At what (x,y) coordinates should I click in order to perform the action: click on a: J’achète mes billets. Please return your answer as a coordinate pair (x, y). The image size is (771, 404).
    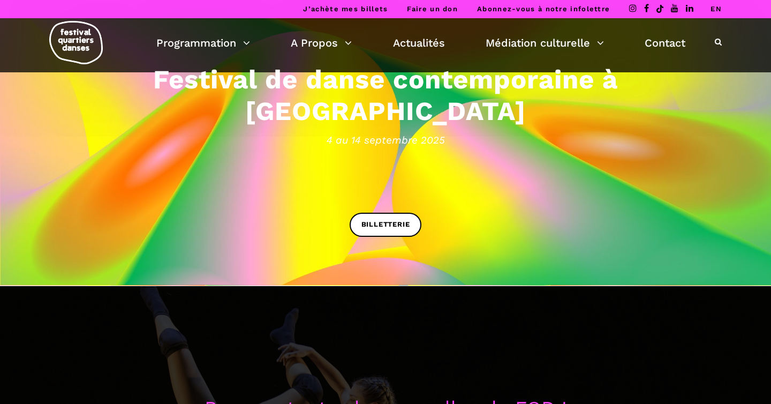
    Looking at the image, I should click on (345, 9).